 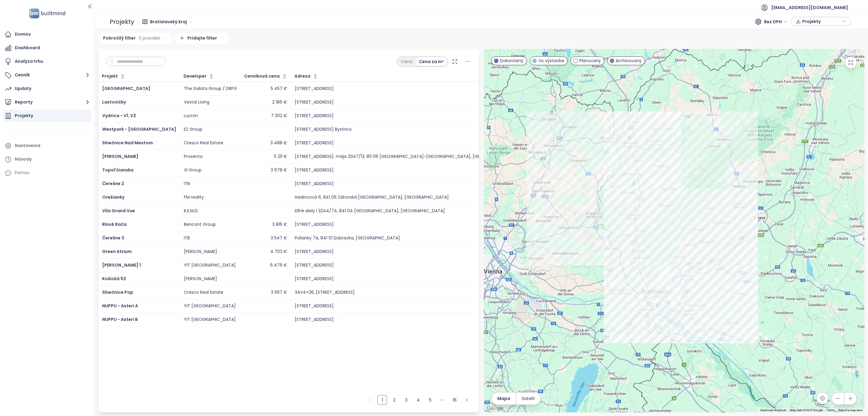 I want to click on span: Plánovaný, so click(x=591, y=61).